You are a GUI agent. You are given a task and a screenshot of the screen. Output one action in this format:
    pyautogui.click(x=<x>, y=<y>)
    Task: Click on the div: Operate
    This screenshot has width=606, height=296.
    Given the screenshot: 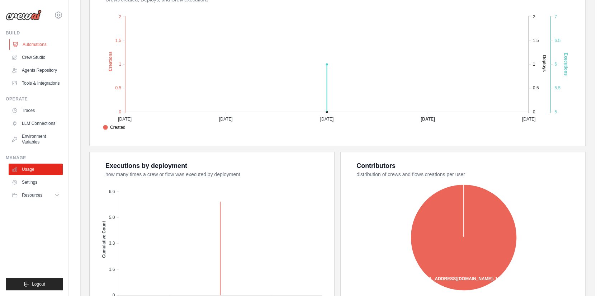 What is the action you would take?
    pyautogui.click(x=34, y=99)
    